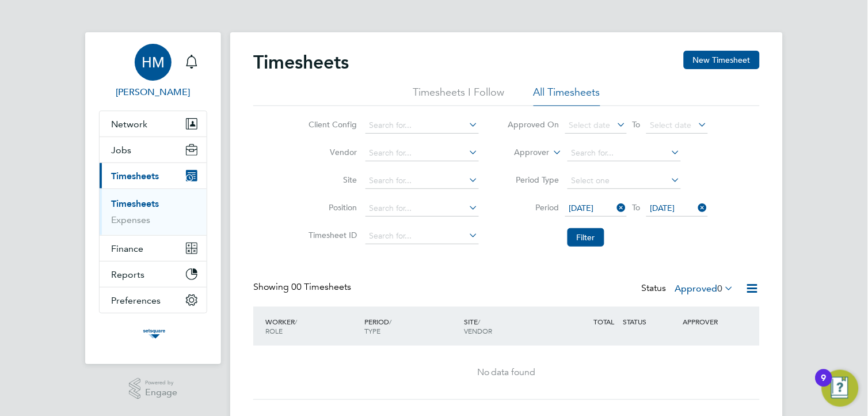  What do you see at coordinates (128, 274) in the screenshot?
I see `span: Reports` at bounding box center [128, 274].